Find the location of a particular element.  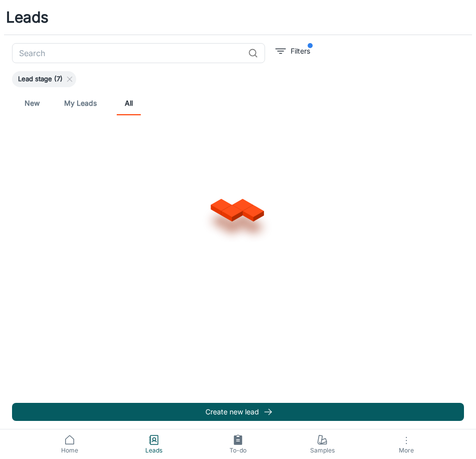

span: Samples is located at coordinates (322, 451).